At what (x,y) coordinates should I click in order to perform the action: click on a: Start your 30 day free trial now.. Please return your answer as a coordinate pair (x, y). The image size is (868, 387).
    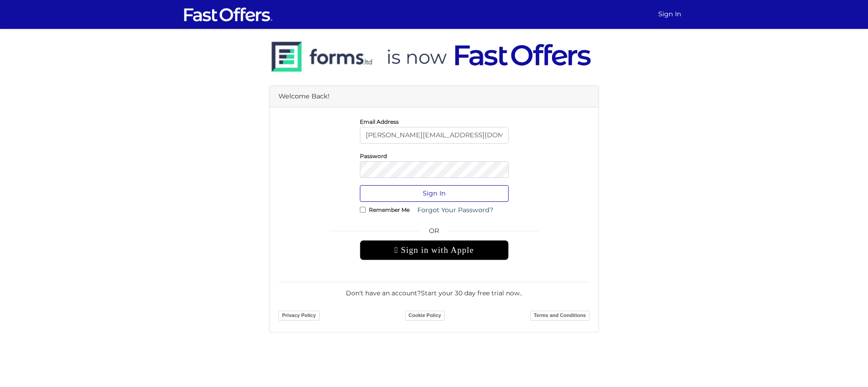
    Looking at the image, I should click on (471, 293).